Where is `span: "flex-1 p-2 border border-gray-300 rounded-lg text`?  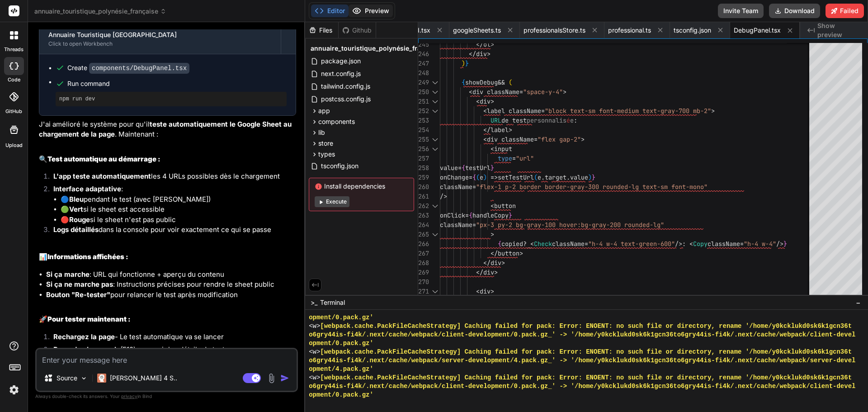
span: "flex-1 p-2 border border-gray-300 rounded-lg text is located at coordinates (567, 187).